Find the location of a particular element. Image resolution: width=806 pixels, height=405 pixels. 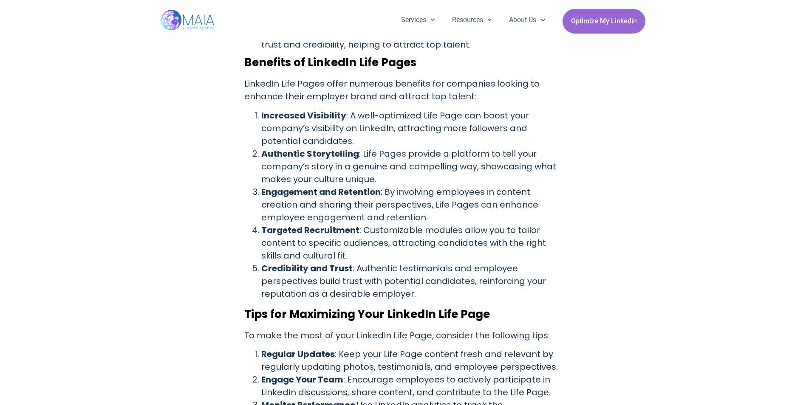

nav: Menu is located at coordinates (473, 20).